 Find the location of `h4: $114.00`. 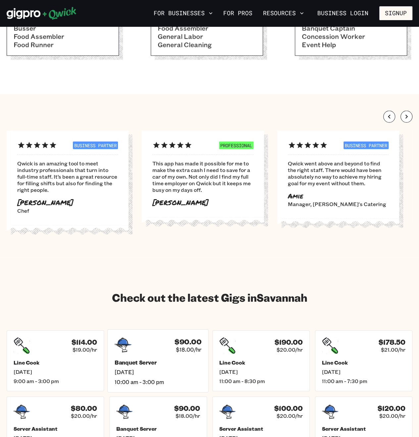

h4: $114.00 is located at coordinates (84, 342).